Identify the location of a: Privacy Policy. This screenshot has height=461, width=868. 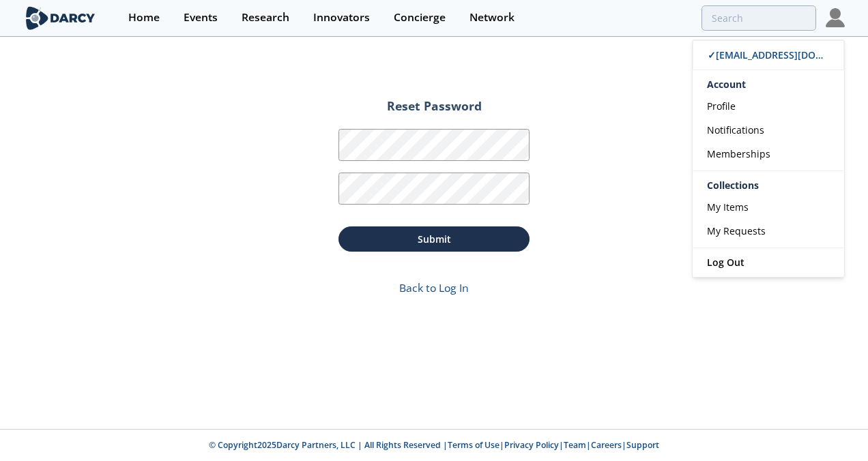
(531, 444).